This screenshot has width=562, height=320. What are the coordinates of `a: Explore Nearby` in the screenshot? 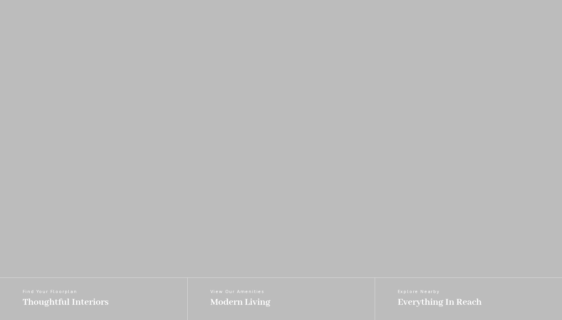 It's located at (469, 299).